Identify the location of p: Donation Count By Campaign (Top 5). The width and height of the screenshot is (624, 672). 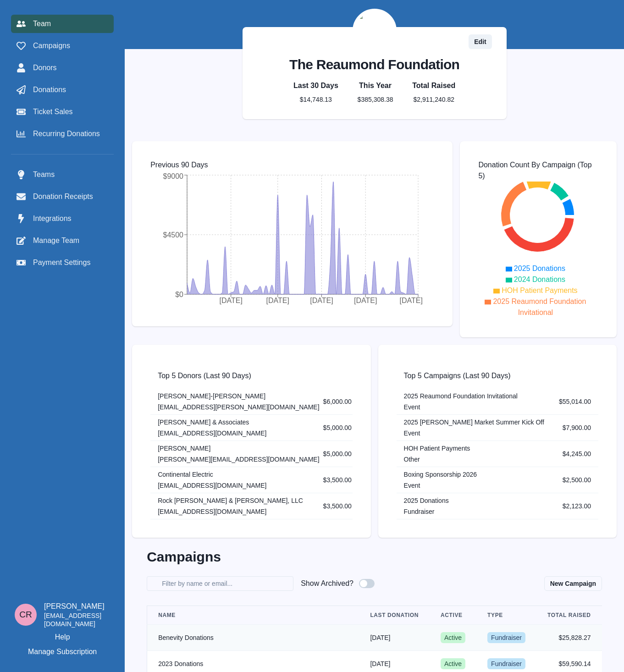
(538, 171).